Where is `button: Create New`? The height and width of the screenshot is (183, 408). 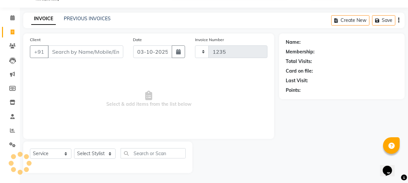 button: Create New is located at coordinates (350, 20).